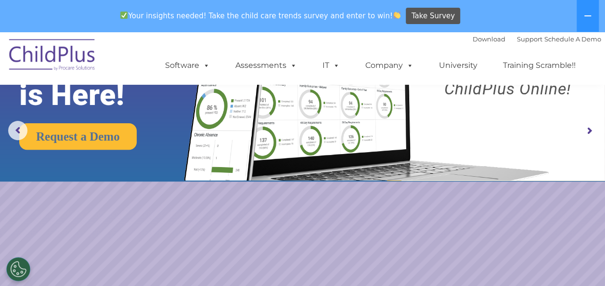 This screenshot has width=605, height=286. I want to click on rs-layer: The Future of ChildPlus is Here!, so click(116, 62).